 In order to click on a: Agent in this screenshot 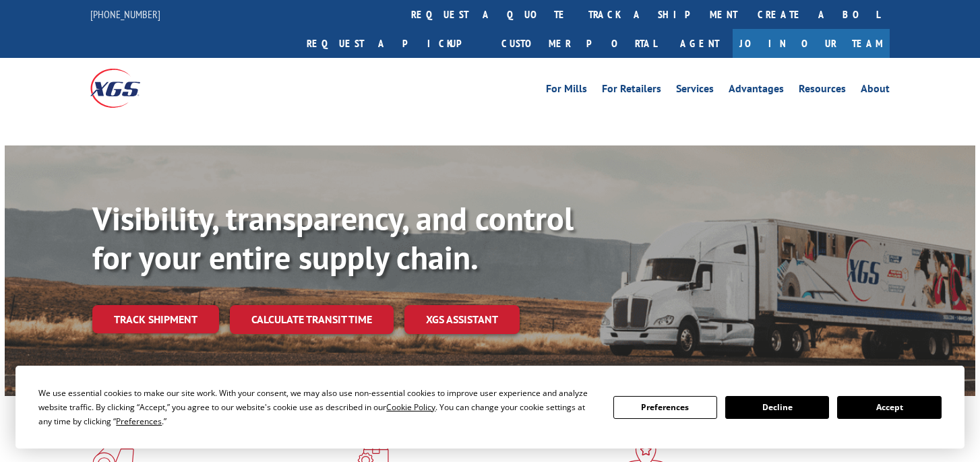, I will do `click(700, 43)`.